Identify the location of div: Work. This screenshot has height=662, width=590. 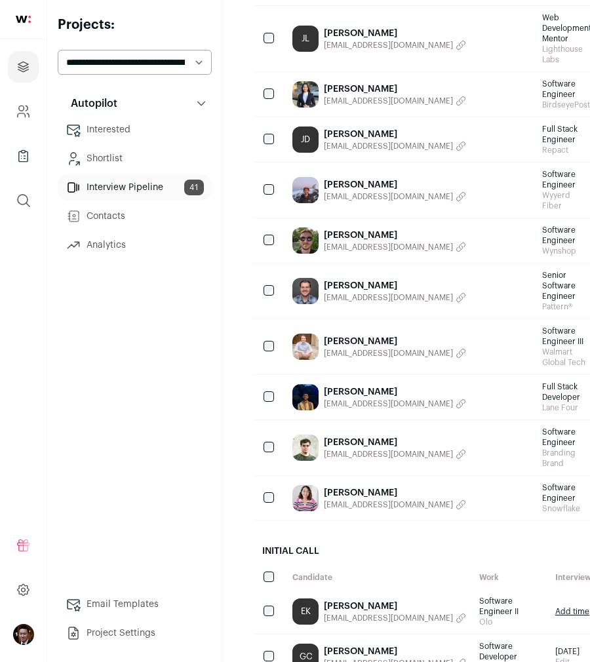
(510, 577).